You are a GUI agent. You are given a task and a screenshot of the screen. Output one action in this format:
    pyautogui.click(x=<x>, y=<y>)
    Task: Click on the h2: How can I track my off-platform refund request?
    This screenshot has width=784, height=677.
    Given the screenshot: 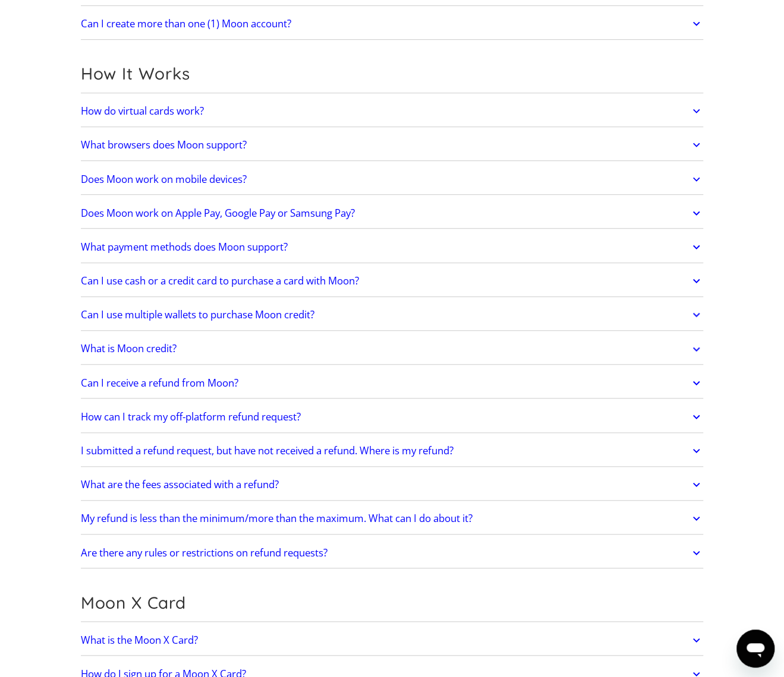 What is the action you would take?
    pyautogui.click(x=191, y=416)
    